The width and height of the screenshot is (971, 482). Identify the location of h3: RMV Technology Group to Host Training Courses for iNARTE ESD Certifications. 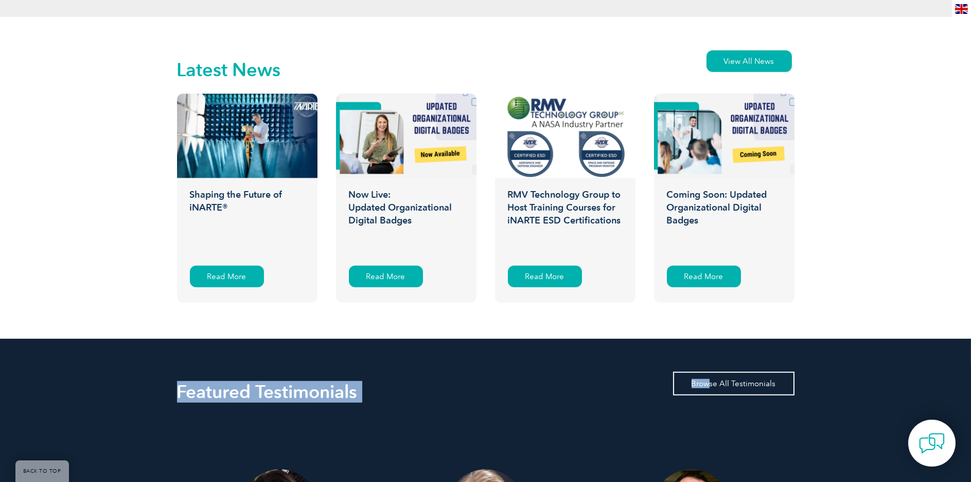
(565, 222).